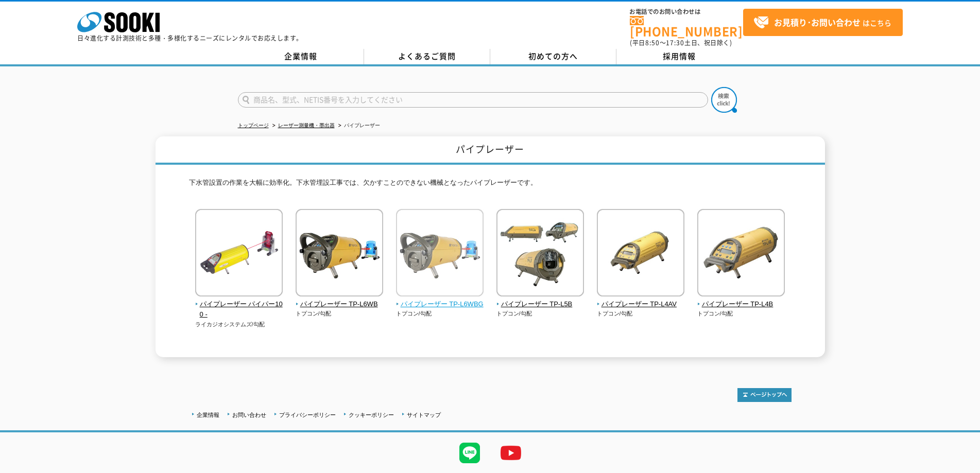 Image resolution: width=980 pixels, height=473 pixels. Describe the element at coordinates (340, 253) in the screenshot. I see `img: パイプレーザー TP-L6WB` at that location.